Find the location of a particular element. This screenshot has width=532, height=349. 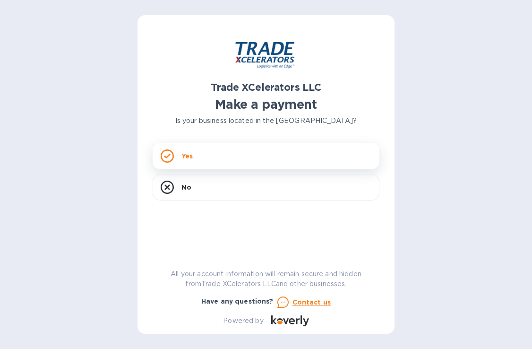

p: Yes is located at coordinates (187, 156).